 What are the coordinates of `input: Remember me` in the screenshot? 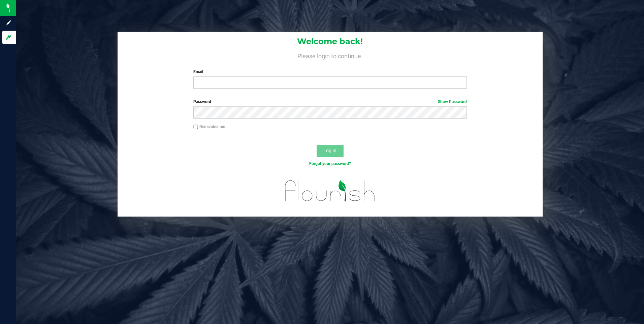 It's located at (196, 127).